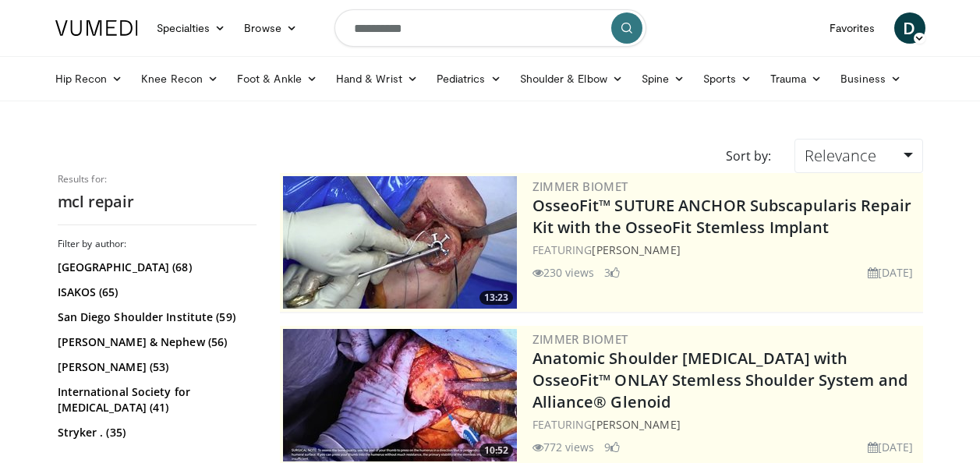  What do you see at coordinates (491, 28) in the screenshot?
I see `input: Search topics, interventions` at bounding box center [491, 28].